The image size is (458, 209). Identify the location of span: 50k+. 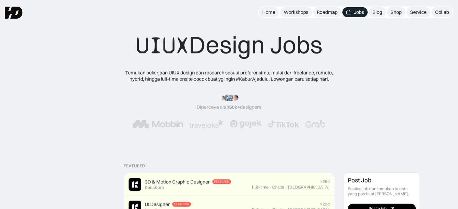
(234, 107).